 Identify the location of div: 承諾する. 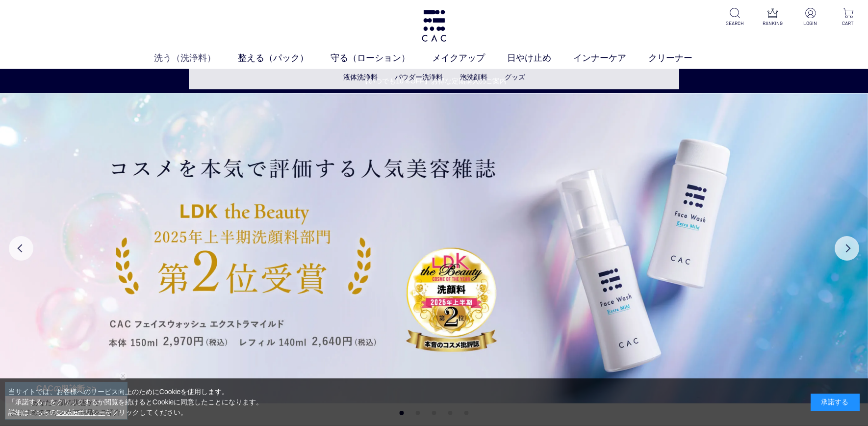
(835, 402).